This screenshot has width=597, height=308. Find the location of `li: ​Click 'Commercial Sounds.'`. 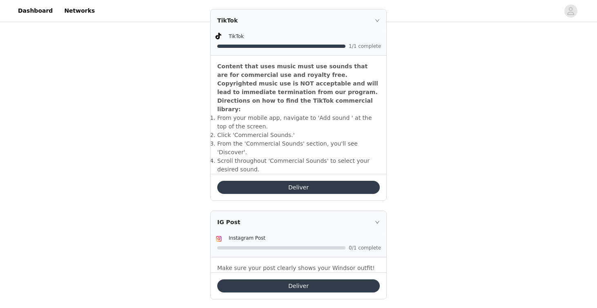

li: ​Click 'Commercial Sounds.' is located at coordinates (299, 135).